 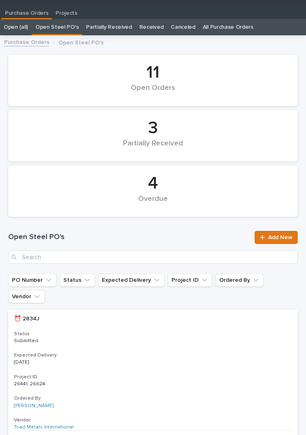 I want to click on div: 3, so click(x=153, y=128).